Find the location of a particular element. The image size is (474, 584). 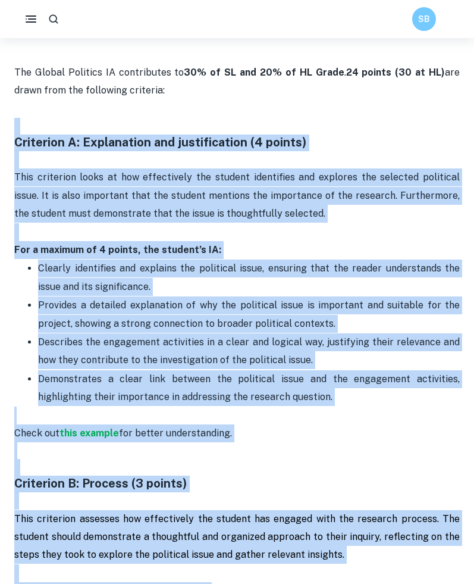

p: Demonstrates a clear link between the political issue and the engagement activities, highlighting... is located at coordinates (249, 388).